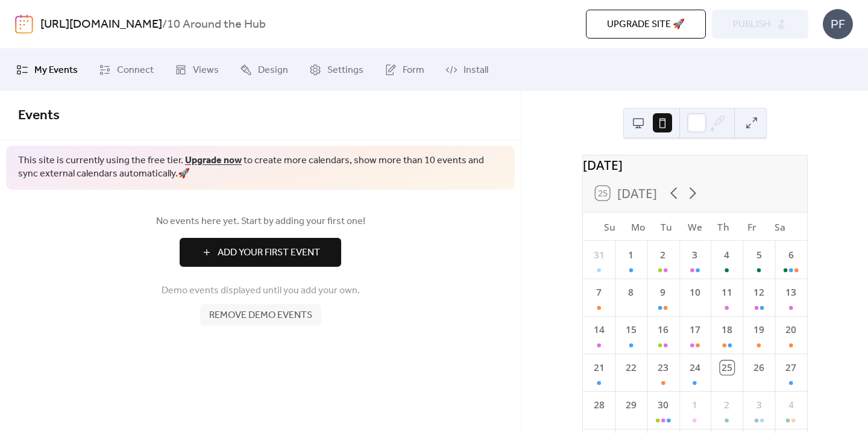 The width and height of the screenshot is (868, 433). I want to click on div: 20, so click(790, 330).